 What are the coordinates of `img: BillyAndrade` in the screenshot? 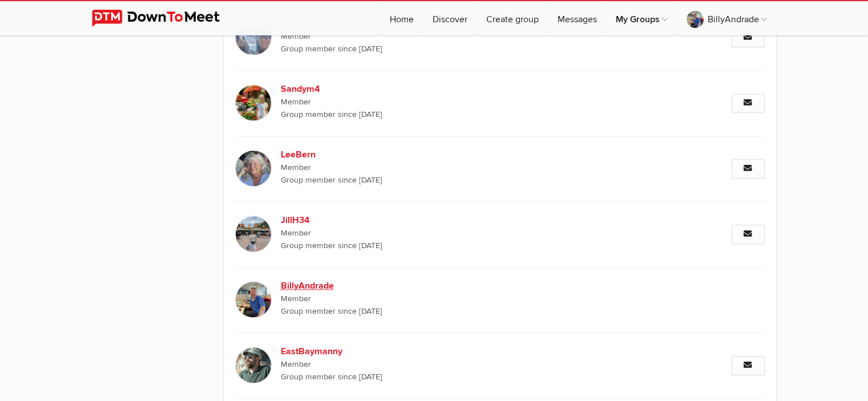 It's located at (254, 300).